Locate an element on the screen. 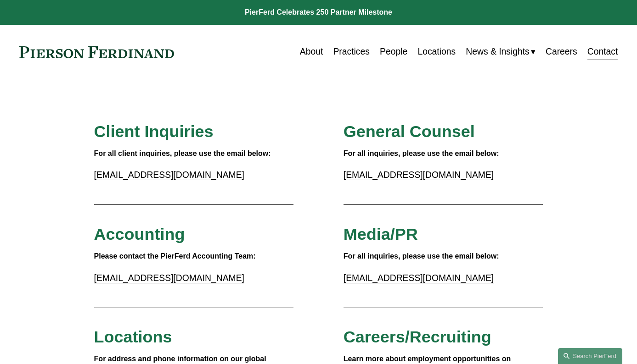 The width and height of the screenshot is (637, 364). span: Accounting is located at coordinates (140, 234).